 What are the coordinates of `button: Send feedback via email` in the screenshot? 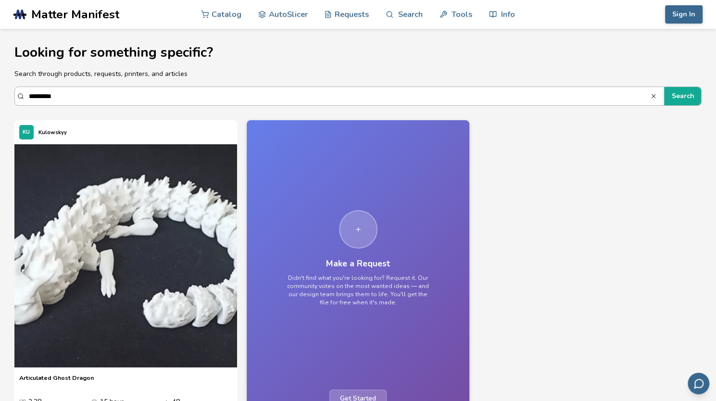 It's located at (699, 383).